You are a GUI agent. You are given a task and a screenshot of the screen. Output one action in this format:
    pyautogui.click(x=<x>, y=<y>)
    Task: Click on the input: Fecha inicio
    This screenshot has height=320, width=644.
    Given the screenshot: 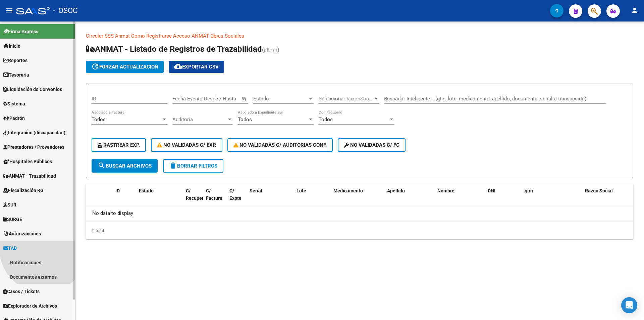 What is the action you would take?
    pyautogui.click(x=186, y=98)
    